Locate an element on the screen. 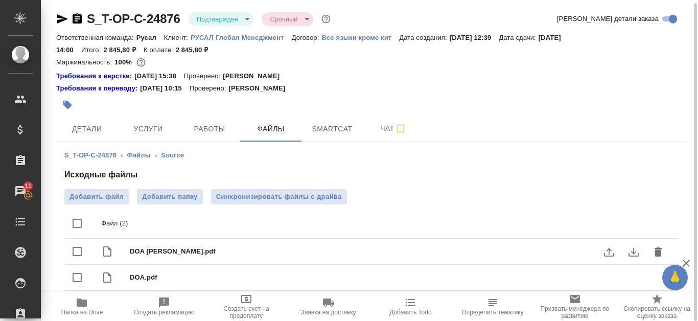 The width and height of the screenshot is (698, 321). span: Работы is located at coordinates (209, 129).